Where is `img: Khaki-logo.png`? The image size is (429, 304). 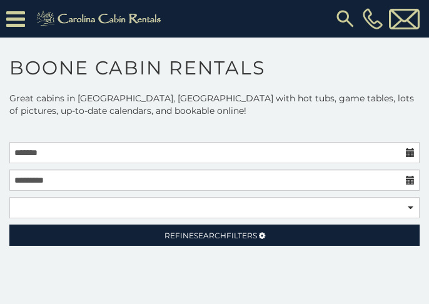 img: Khaki-logo.png is located at coordinates (100, 19).